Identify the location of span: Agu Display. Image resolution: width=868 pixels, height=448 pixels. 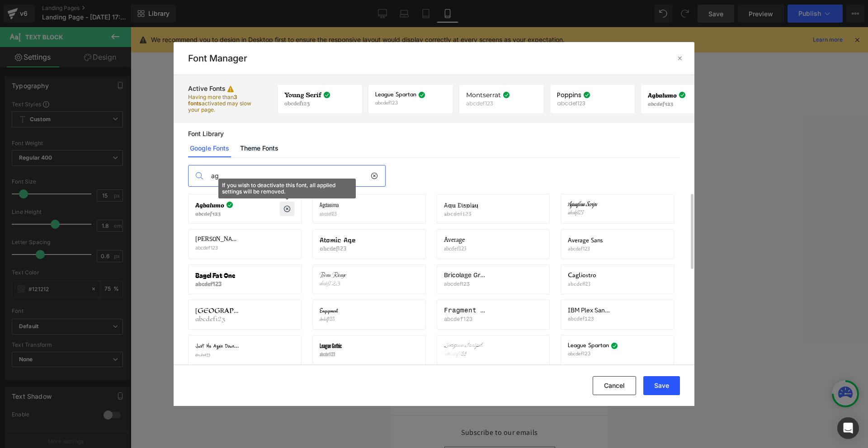
(461, 205).